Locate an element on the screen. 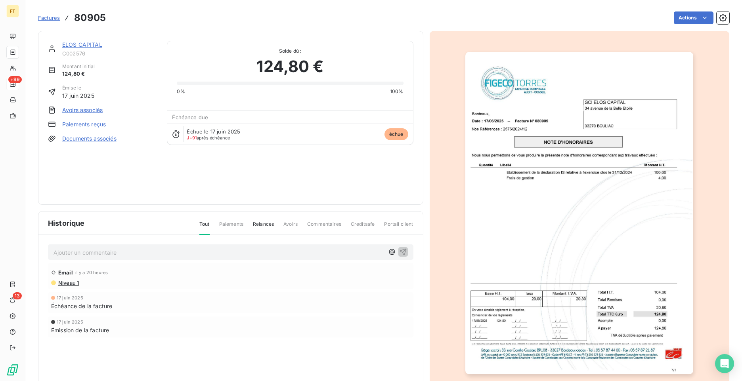  span: Émission de la facture is located at coordinates (80, 330).